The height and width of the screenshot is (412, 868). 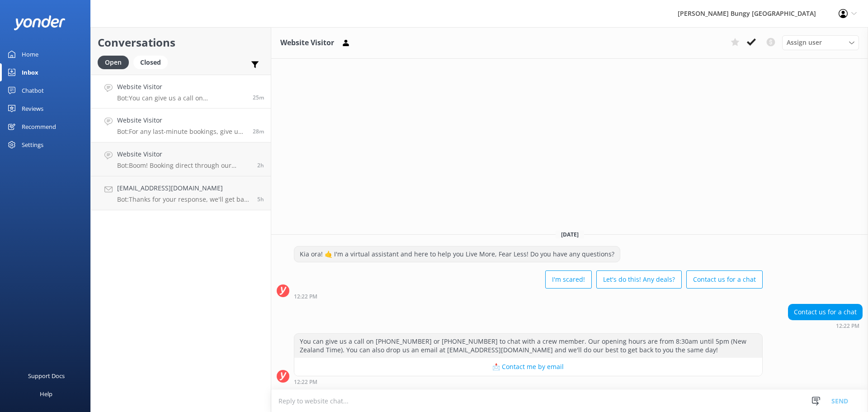 I want to click on span: Assign user, so click(x=804, y=42).